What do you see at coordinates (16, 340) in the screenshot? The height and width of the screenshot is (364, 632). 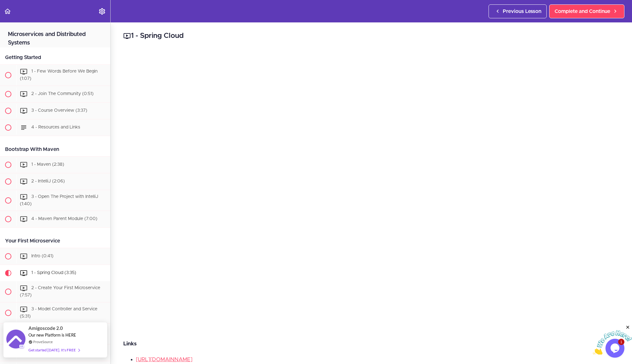 I see `img: provesource social proof notification image` at bounding box center [16, 340].